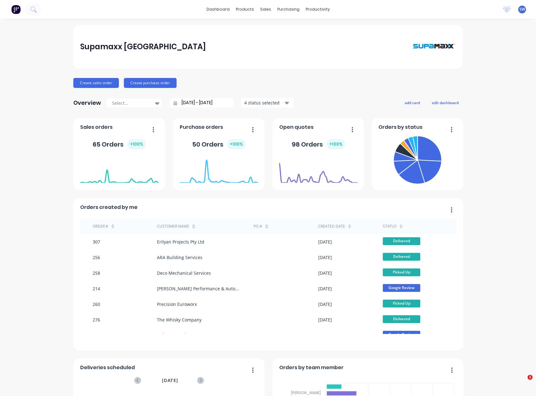 This screenshot has width=536, height=396. Describe the element at coordinates (179, 320) in the screenshot. I see `div: The Whisky Company` at that location.